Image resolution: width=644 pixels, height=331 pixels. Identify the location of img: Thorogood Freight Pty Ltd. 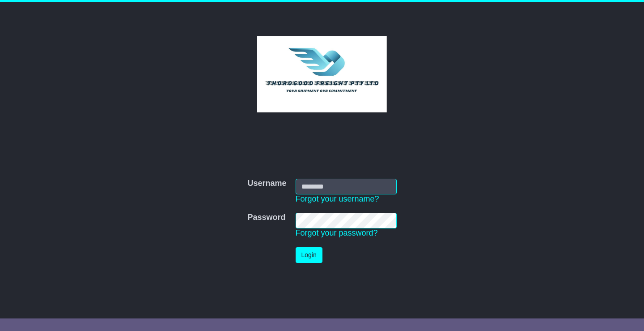
(322, 75).